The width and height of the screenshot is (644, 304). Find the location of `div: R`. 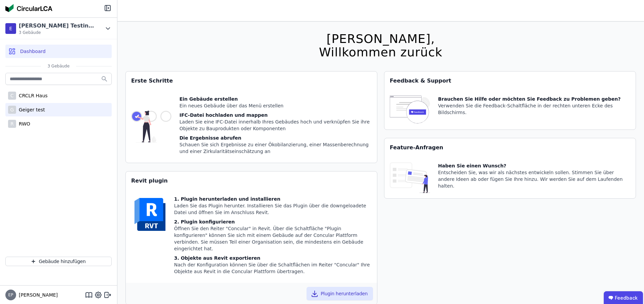

div: R is located at coordinates (12, 124).